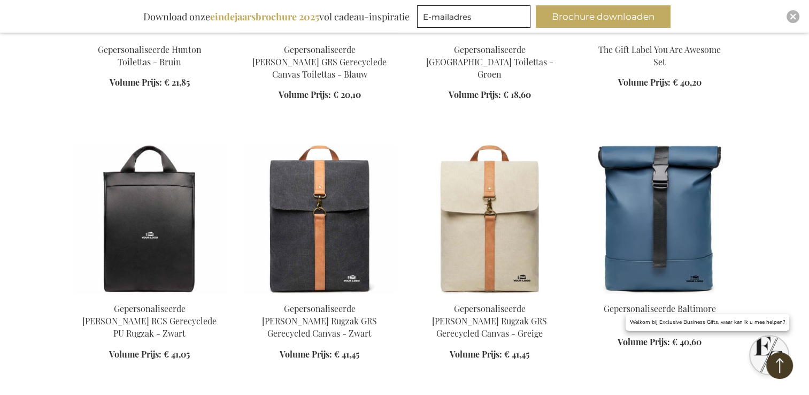 The width and height of the screenshot is (809, 395). I want to click on a: Volume Prijs: € 20,10, so click(320, 95).